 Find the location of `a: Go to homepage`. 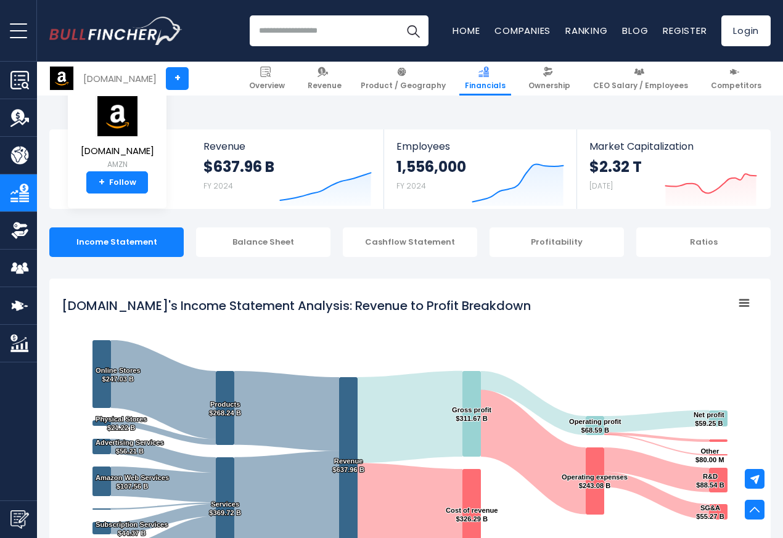

a: Go to homepage is located at coordinates (115, 31).